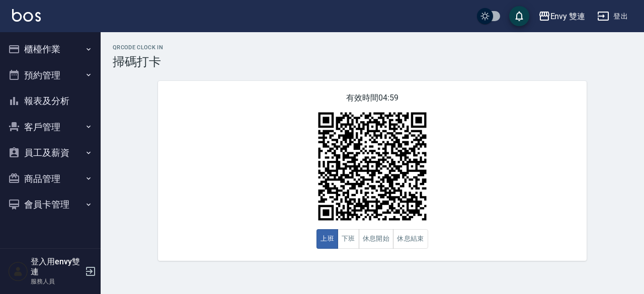 Image resolution: width=644 pixels, height=294 pixels. I want to click on button: 櫃檯作業, so click(50, 49).